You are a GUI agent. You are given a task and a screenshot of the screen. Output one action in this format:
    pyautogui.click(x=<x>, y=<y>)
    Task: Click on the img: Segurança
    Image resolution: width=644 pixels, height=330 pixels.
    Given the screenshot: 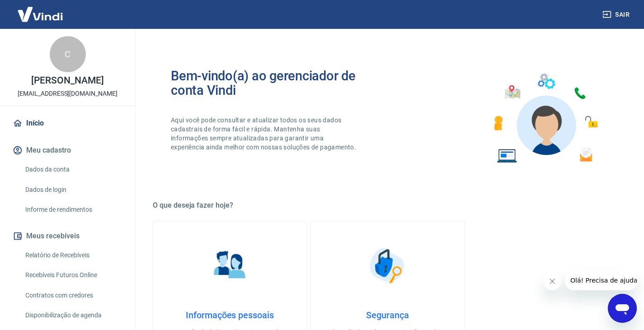 What is the action you would take?
    pyautogui.click(x=388, y=265)
    